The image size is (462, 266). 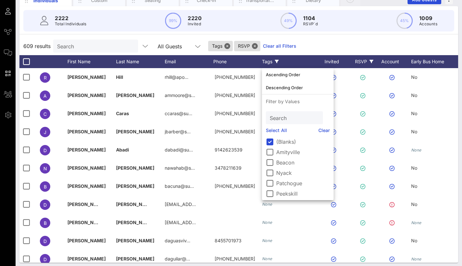 What do you see at coordinates (235, 258) in the screenshot?
I see `span: (914)433-1935` at bounding box center [235, 258].